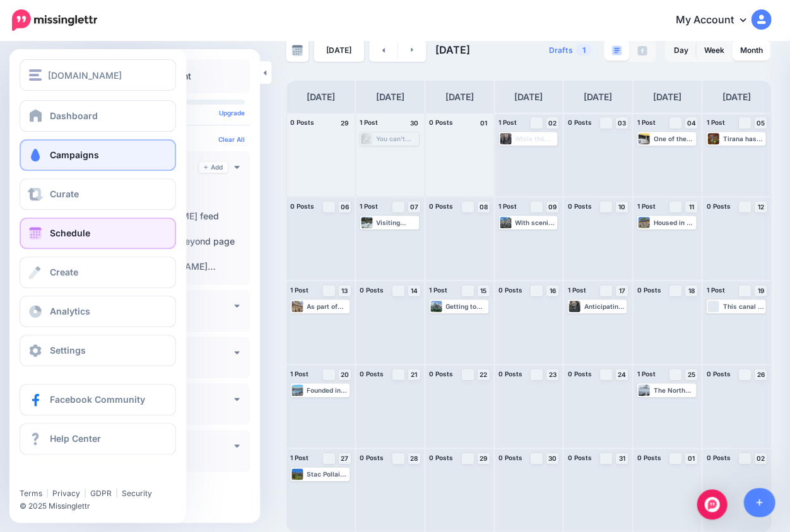 The width and height of the screenshot is (790, 532). I want to click on img: calendar-grey-darker.png, so click(297, 51).